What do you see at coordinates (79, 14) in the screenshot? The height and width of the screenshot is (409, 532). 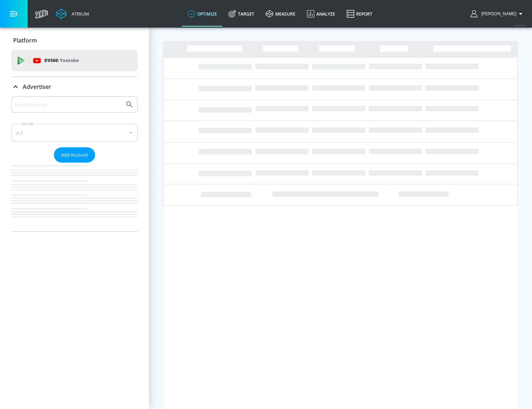 I see `div: Atrium` at bounding box center [79, 14].